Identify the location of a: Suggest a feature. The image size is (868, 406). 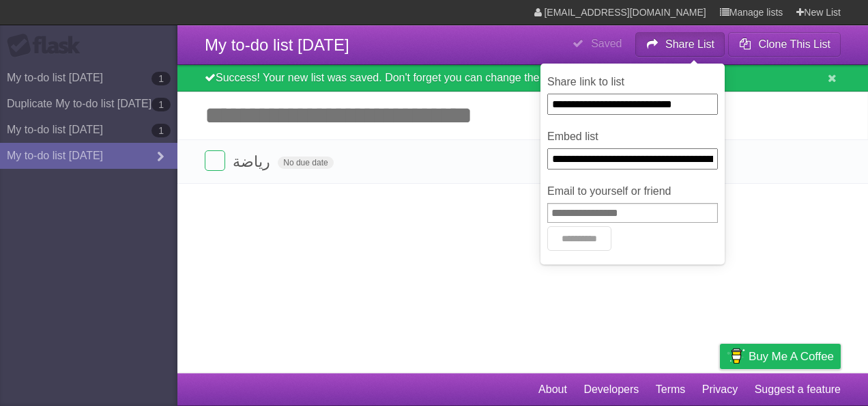
(798, 390).